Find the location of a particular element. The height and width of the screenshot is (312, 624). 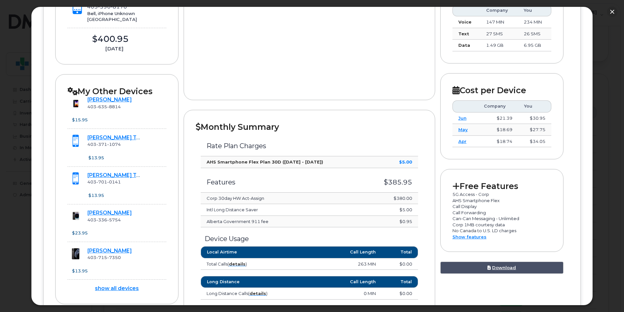

td: Alberta Government 911 fee is located at coordinates (283, 222).